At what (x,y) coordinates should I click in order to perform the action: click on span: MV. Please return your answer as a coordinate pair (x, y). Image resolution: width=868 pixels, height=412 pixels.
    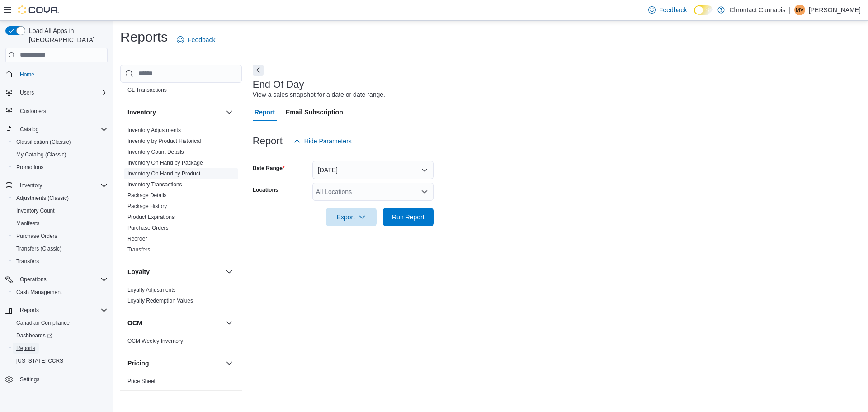
    Looking at the image, I should click on (800, 10).